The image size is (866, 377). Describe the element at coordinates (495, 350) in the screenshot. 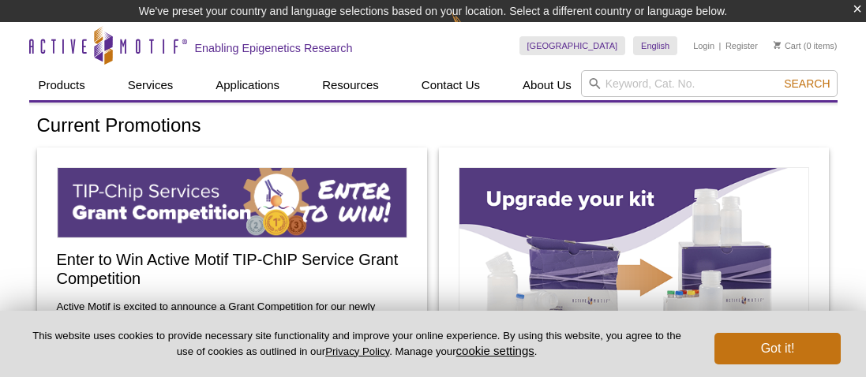

I see `button: cookie settings` at that location.